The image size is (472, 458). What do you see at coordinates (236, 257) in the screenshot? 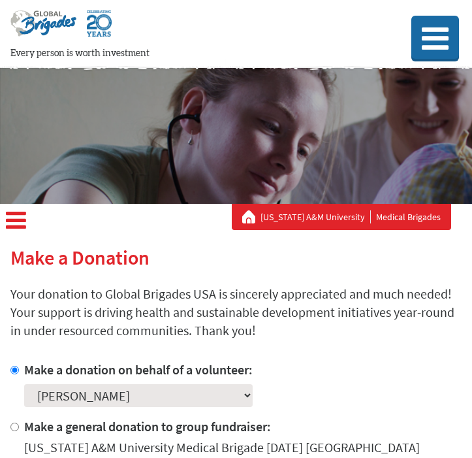
I see `h2: Make a Donation` at bounding box center [236, 257].